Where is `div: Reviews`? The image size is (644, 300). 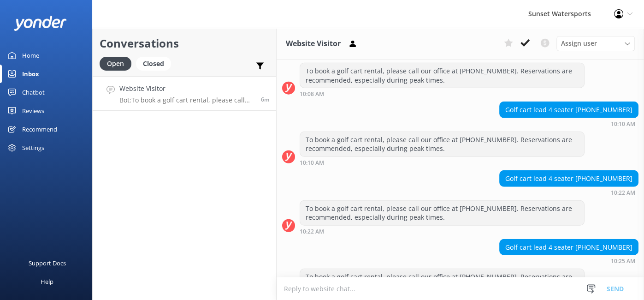
div: Reviews is located at coordinates (33, 111).